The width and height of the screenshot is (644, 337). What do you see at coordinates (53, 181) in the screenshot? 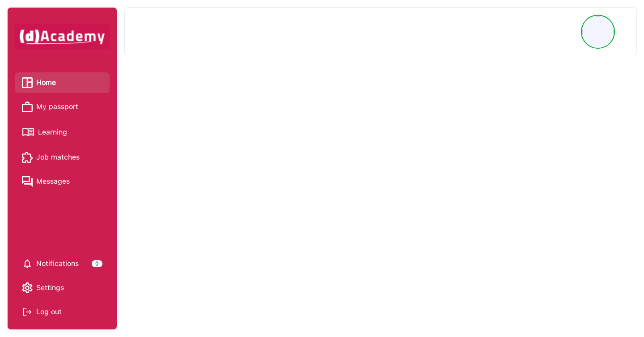
I see `span: Messages` at bounding box center [53, 181].